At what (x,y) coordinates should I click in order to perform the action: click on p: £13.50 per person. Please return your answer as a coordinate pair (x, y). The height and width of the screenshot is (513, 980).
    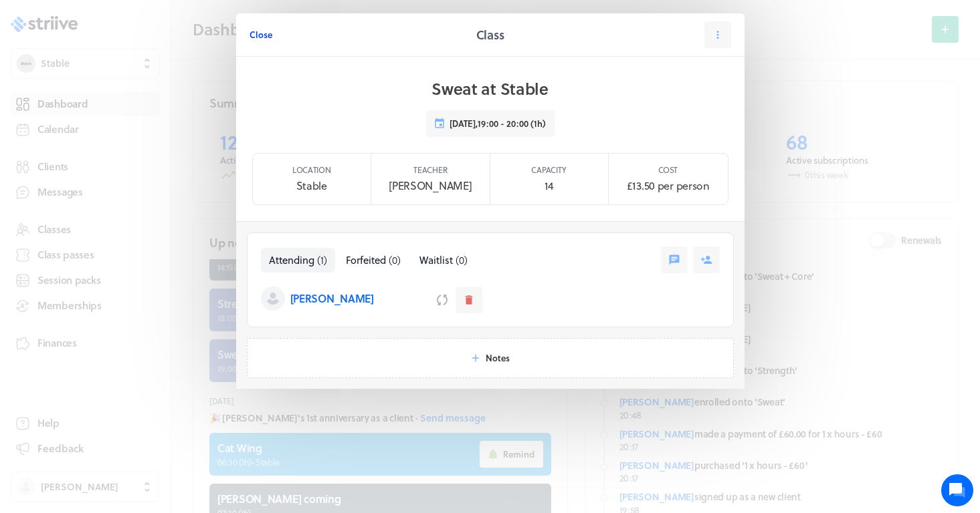
    Looking at the image, I should click on (668, 186).